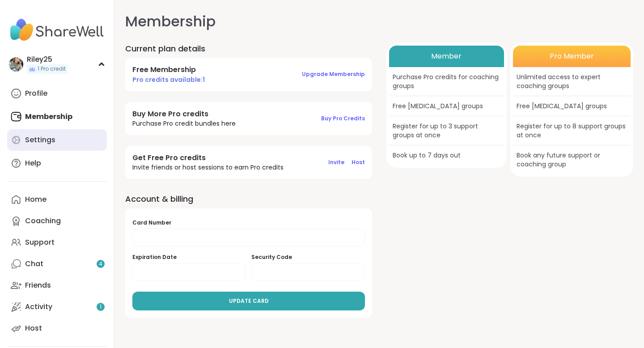  What do you see at coordinates (337, 162) in the screenshot?
I see `span: Invite` at bounding box center [337, 162].